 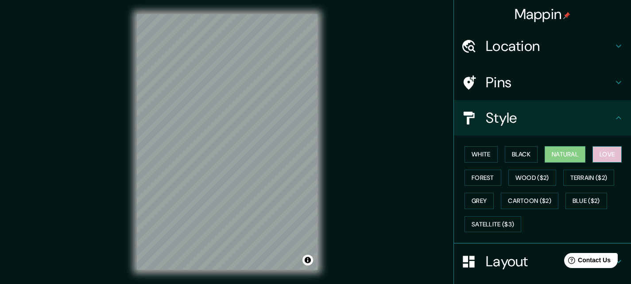 What do you see at coordinates (549, 82) in the screenshot?
I see `h4: Pins` at bounding box center [549, 82].